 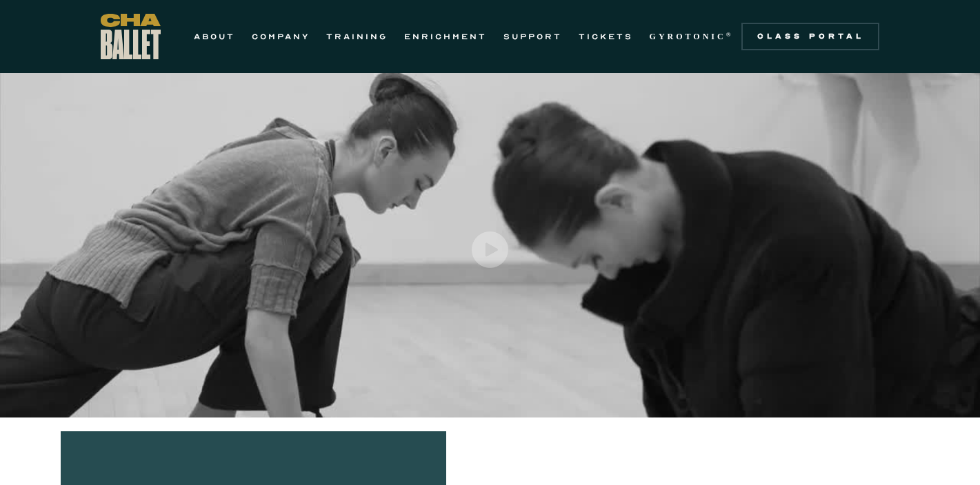 I want to click on a: GYROTONIC®, so click(x=692, y=37).